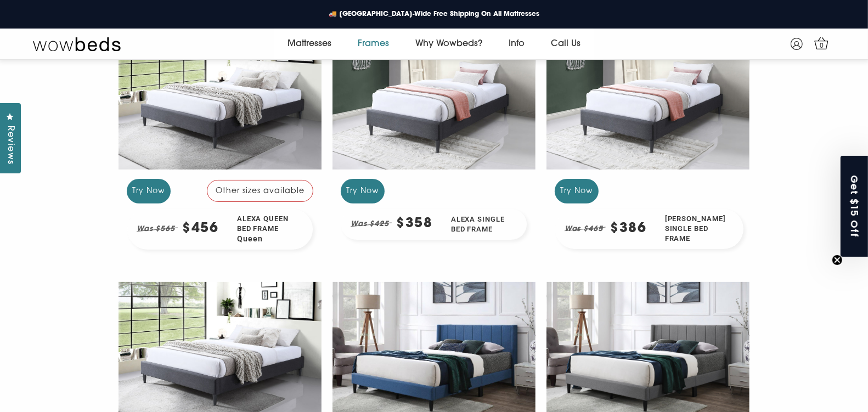 This screenshot has width=868, height=412. I want to click on a: Mattresses, so click(309, 44).